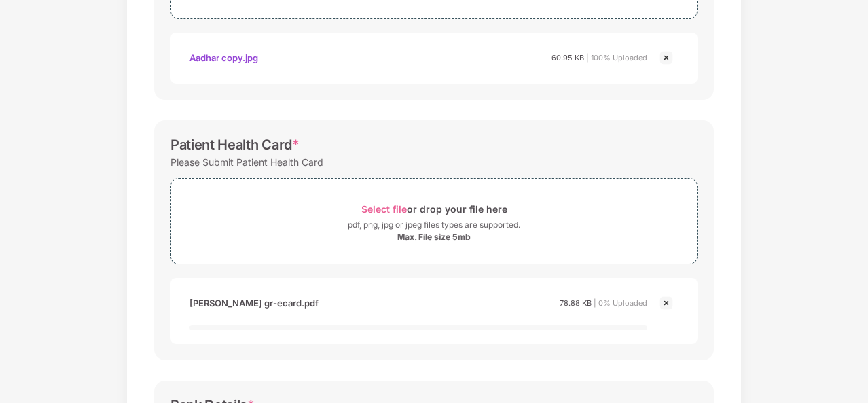 Image resolution: width=868 pixels, height=403 pixels. I want to click on span: Select fileor drop your file herepdf, png, jpg or jpeg files types are supported.Max. File size 5mb, so click(434, 221).